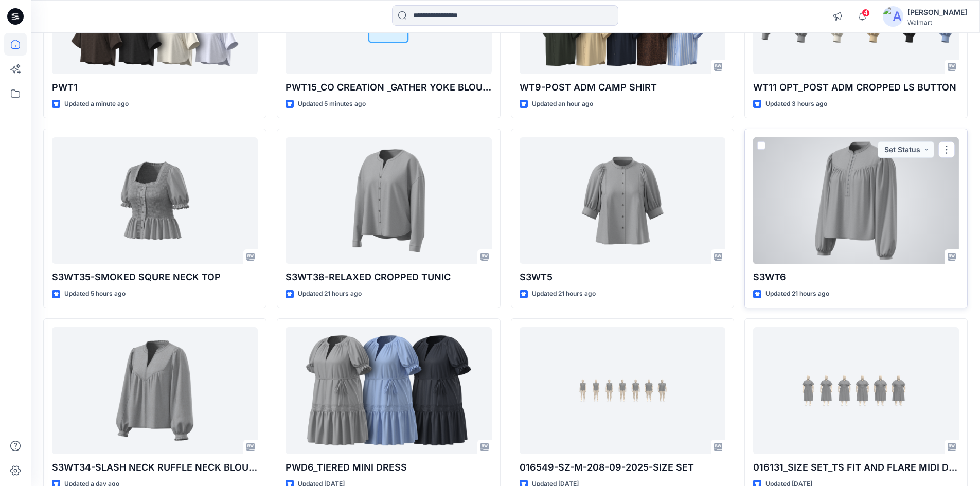 This screenshot has height=486, width=980. Describe the element at coordinates (856, 201) in the screenshot. I see `a: S3WT6` at that location.